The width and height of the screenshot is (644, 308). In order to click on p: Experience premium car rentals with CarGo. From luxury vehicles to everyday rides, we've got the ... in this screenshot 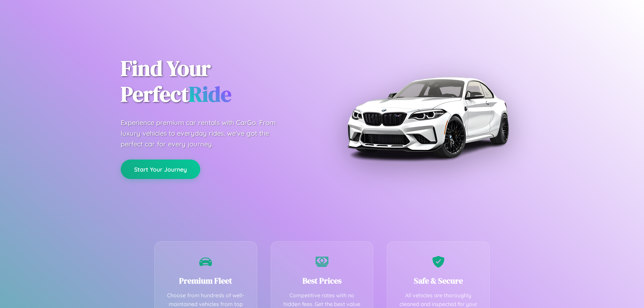, I will do `click(205, 133)`.